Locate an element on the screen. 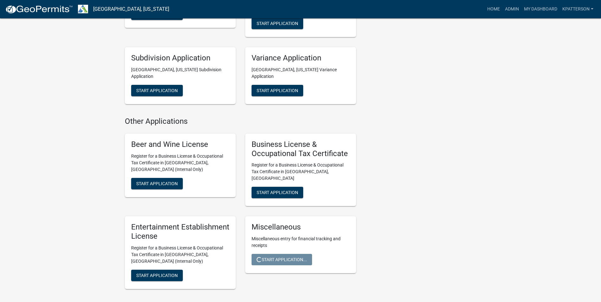 This screenshot has width=601, height=302. button: Start Application... is located at coordinates (282, 260).